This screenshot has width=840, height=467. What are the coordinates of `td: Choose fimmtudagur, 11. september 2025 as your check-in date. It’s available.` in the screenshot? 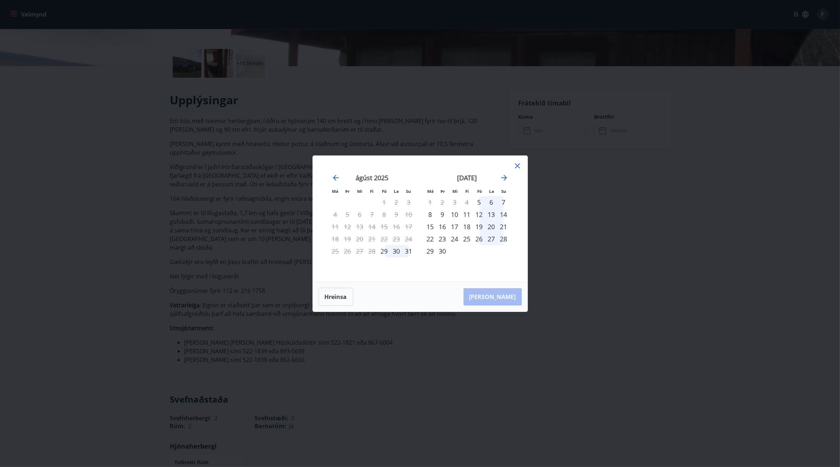 It's located at (467, 214).